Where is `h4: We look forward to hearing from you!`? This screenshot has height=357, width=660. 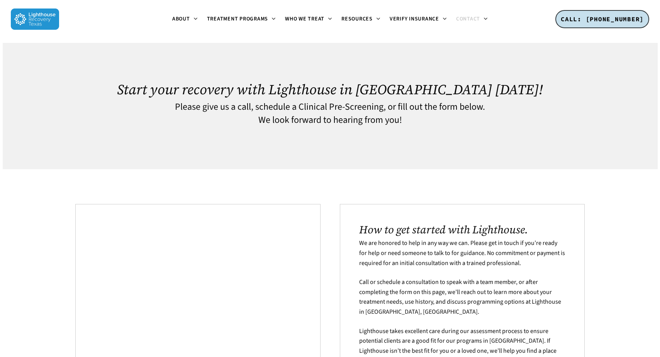
h4: We look forward to hearing from you! is located at coordinates (330, 120).